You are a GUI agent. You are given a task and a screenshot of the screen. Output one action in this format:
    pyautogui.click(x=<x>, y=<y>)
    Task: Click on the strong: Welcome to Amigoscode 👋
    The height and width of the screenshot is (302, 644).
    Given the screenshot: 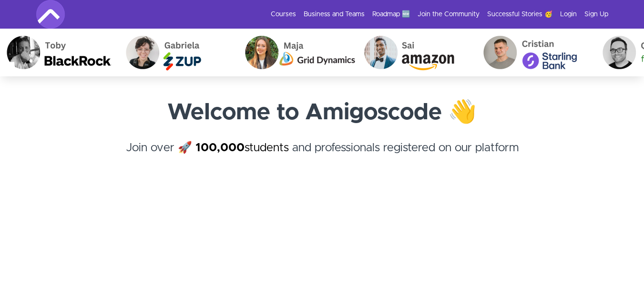 What is the action you would take?
    pyautogui.click(x=322, y=112)
    